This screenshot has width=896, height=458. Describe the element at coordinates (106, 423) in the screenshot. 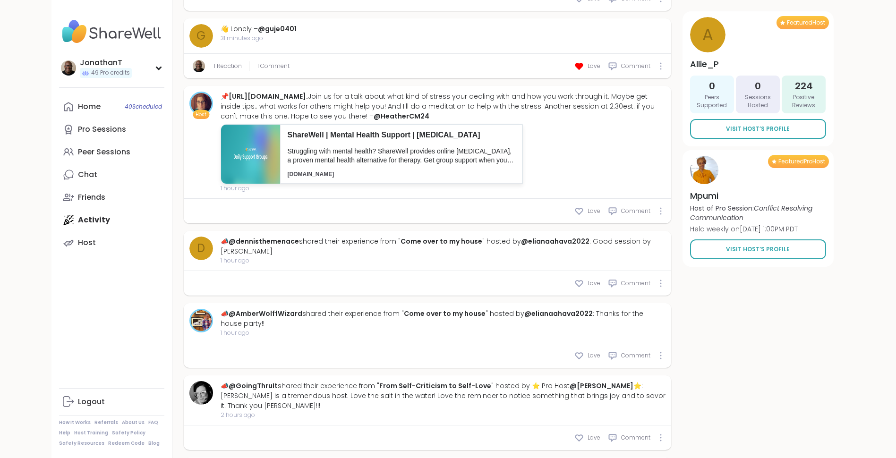

I see `a: Referrals` at that location.